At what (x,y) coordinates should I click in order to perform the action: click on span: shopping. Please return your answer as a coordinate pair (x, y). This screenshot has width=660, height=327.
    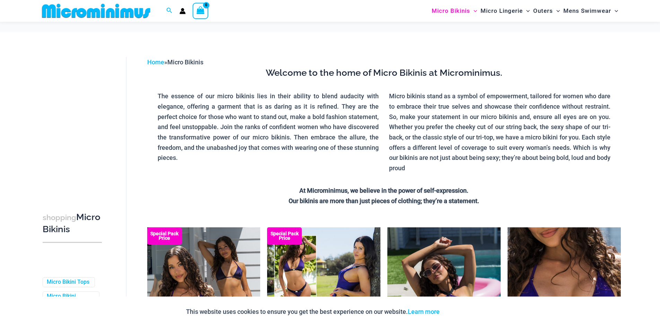
    Looking at the image, I should click on (59, 217).